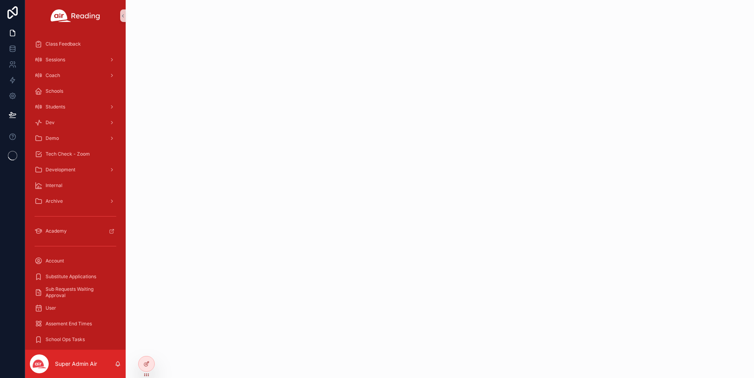 The image size is (754, 378). Describe the element at coordinates (75, 339) in the screenshot. I see `a: School Ops Tasks` at that location.